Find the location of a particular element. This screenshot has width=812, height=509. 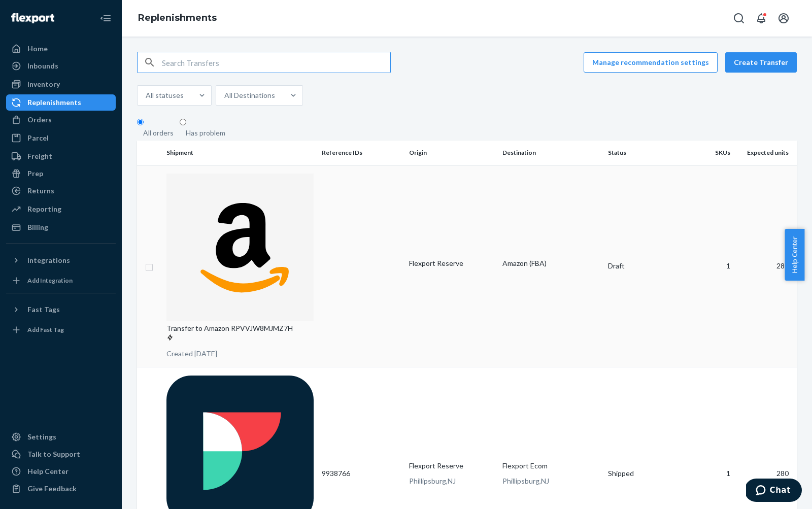

div: Talk to Support is located at coordinates (54, 454).